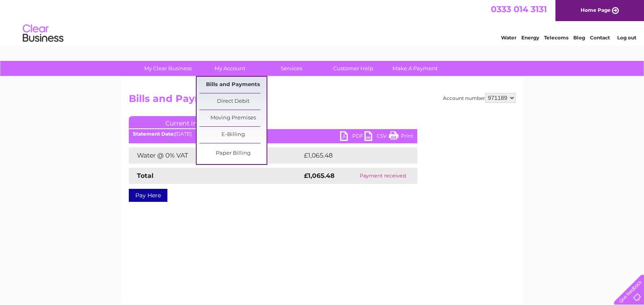 The image size is (644, 305). Describe the element at coordinates (519, 9) in the screenshot. I see `span: 0333 014 3131` at that location.